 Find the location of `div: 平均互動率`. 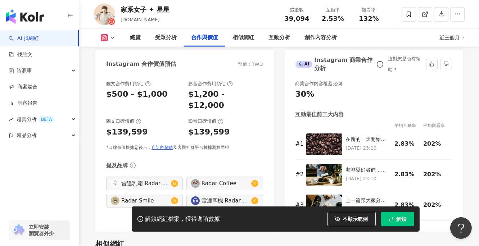

div: 平均互動率 is located at coordinates (409, 126).